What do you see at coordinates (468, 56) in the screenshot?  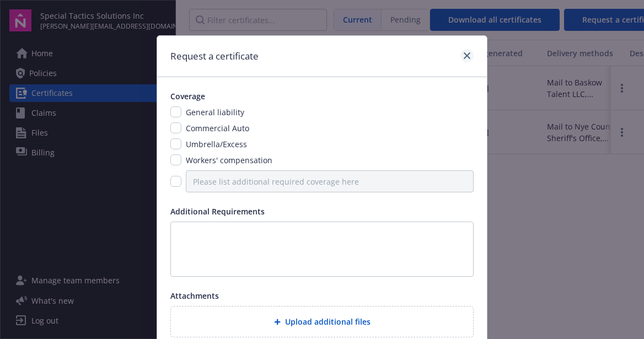 I see `a: close` at bounding box center [468, 56].